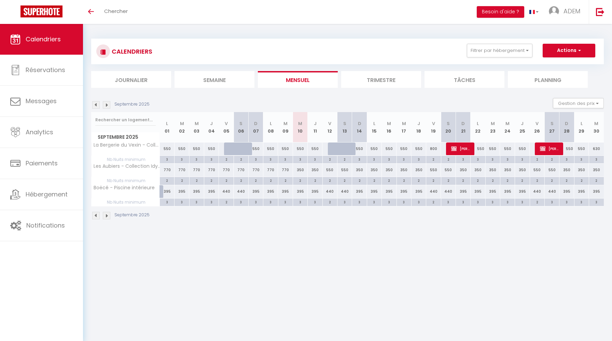 This screenshot has width=612, height=341. What do you see at coordinates (522, 127) in the screenshot?
I see `th: 25` at bounding box center [522, 127].